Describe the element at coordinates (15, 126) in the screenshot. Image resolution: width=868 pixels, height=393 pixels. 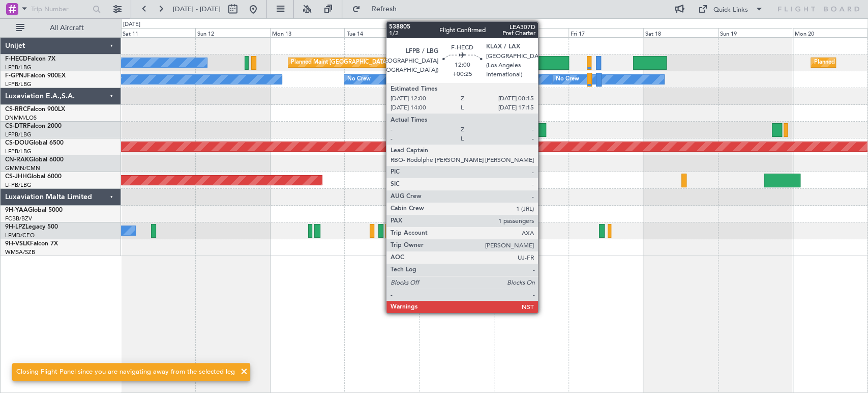
I see `span: CS-DTR` at that location.